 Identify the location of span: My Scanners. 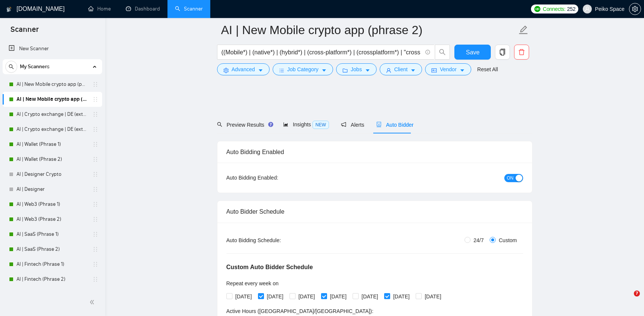
(35, 67).